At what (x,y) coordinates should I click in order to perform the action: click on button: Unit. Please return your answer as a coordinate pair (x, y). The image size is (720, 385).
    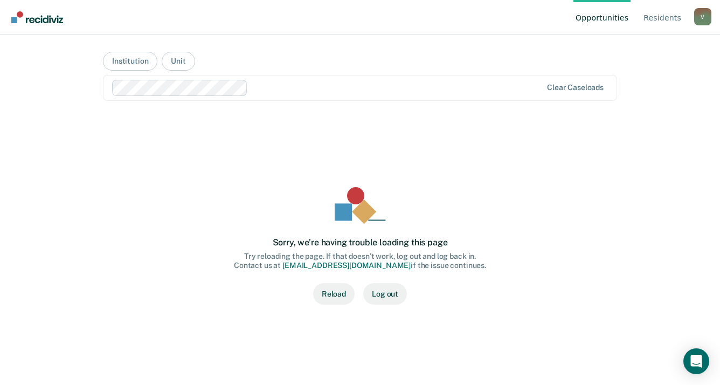
    Looking at the image, I should click on (178, 61).